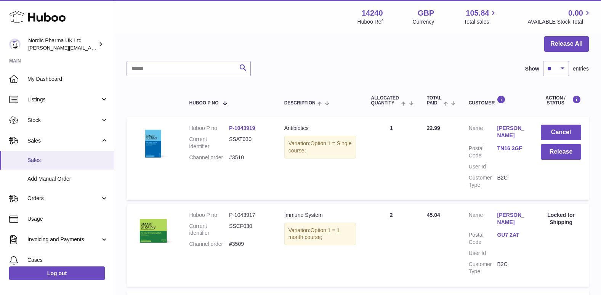 The height and width of the screenshot is (295, 601). I want to click on span: Add Manual Order, so click(68, 179).